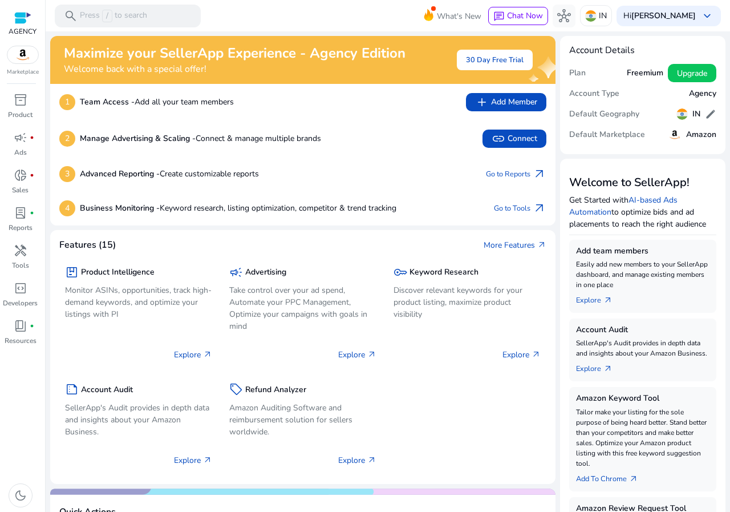 Image resolution: width=730 pixels, height=512 pixels. I want to click on span: code_blocks, so click(21, 288).